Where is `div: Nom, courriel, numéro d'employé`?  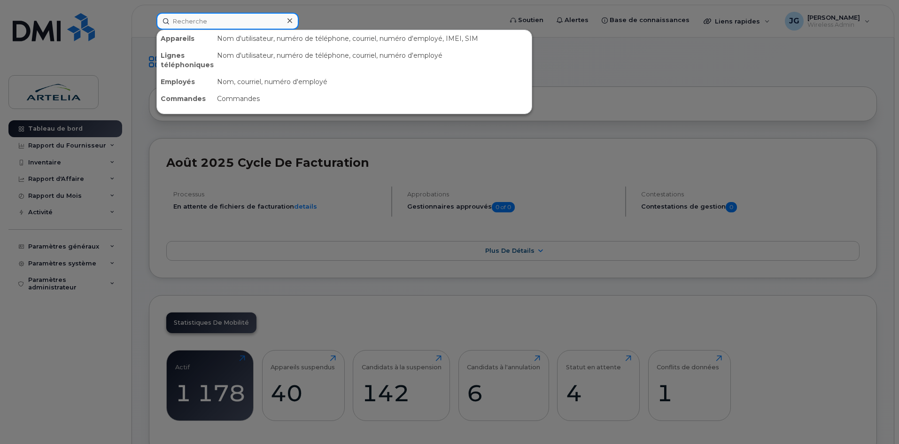 div: Nom, courriel, numéro d'employé is located at coordinates (372, 82).